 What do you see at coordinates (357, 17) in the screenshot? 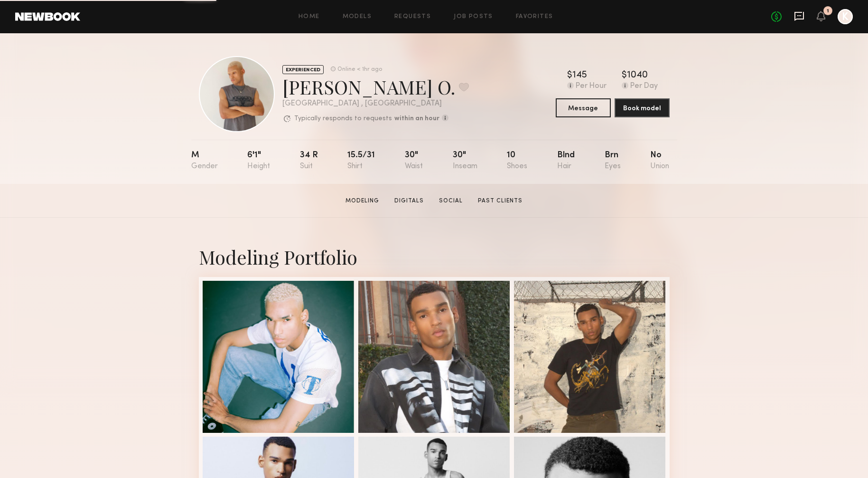
I see `a: Models` at bounding box center [357, 17].